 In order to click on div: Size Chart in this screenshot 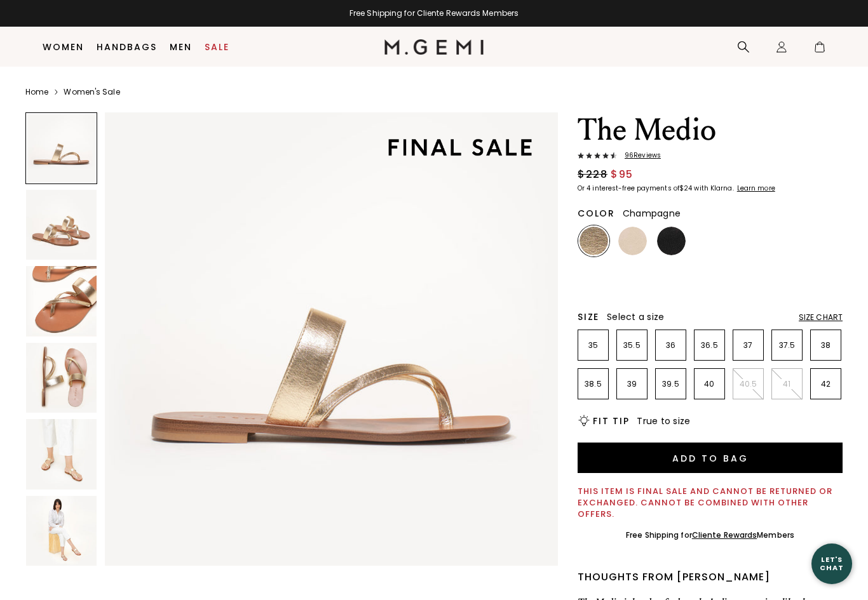, I will do `click(820, 317)`.